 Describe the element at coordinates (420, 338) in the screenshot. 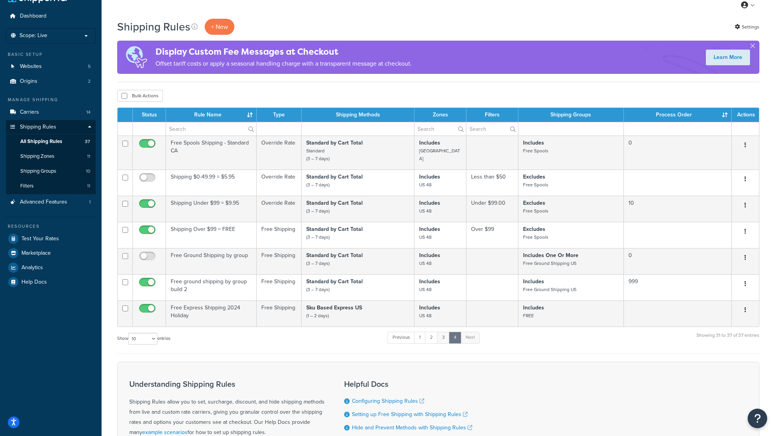

I see `a: 1` at that location.